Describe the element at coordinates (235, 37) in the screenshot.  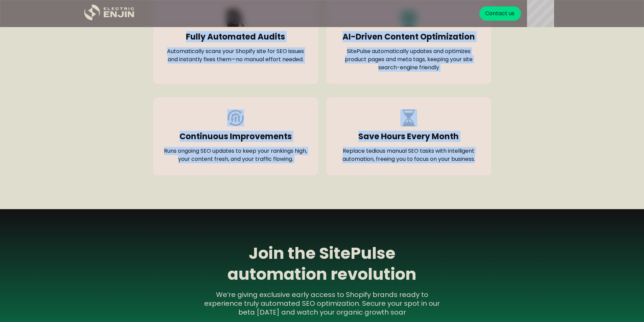
I see `strong: Fully Automated Audits` at that location.